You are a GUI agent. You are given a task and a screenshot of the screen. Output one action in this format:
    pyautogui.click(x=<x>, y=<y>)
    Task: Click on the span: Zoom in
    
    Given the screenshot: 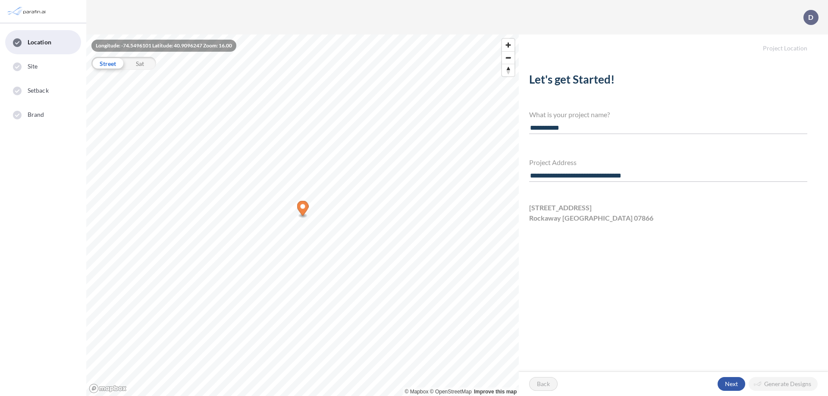 What is the action you would take?
    pyautogui.click(x=508, y=45)
    